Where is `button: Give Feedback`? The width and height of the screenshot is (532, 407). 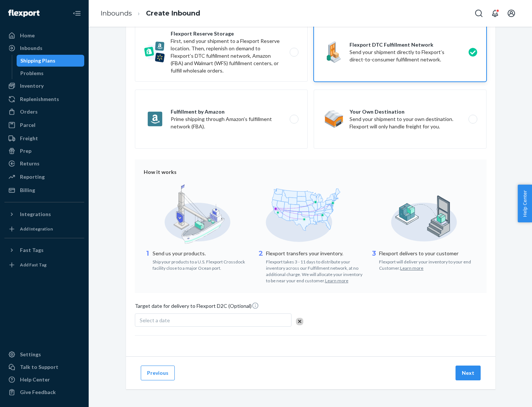
button: Give Feedback is located at coordinates (44, 392).